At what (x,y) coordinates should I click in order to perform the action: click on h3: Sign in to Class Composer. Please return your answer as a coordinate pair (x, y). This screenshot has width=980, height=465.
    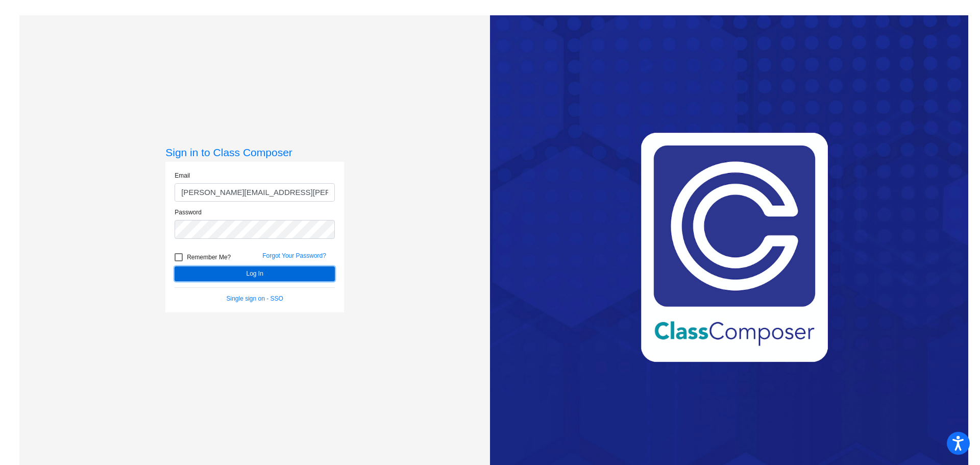
    Looking at the image, I should click on (255, 152).